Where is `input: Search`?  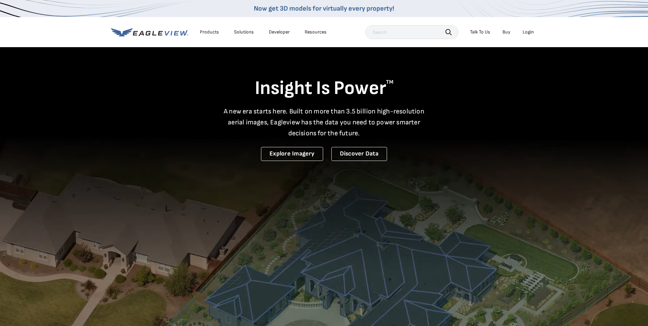
input: Search is located at coordinates (412, 32).